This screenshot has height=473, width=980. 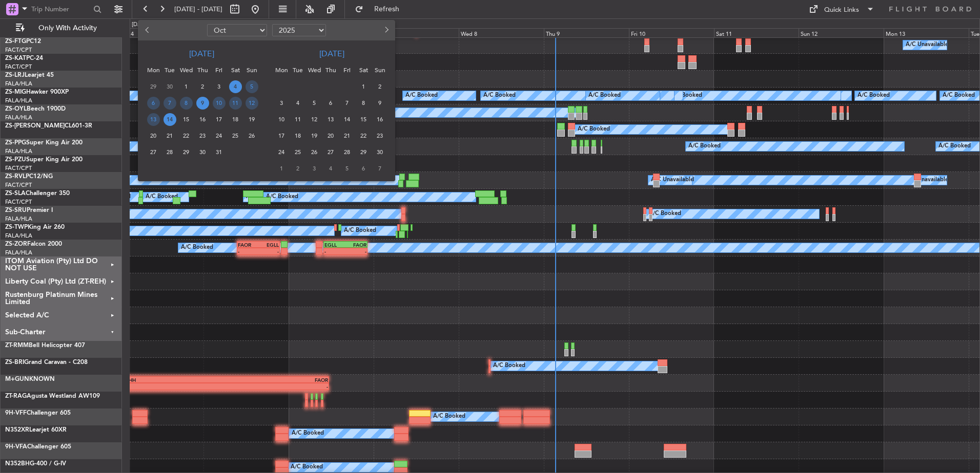 I want to click on div: 27-10-2025, so click(x=153, y=152).